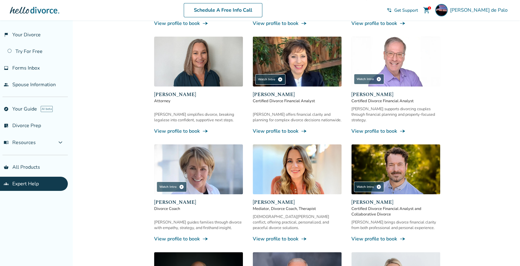 The image size is (520, 266). Describe the element at coordinates (396, 212) in the screenshot. I see `span: Certified Divorce Financial Analyst and Collaborative Divorce` at that location.